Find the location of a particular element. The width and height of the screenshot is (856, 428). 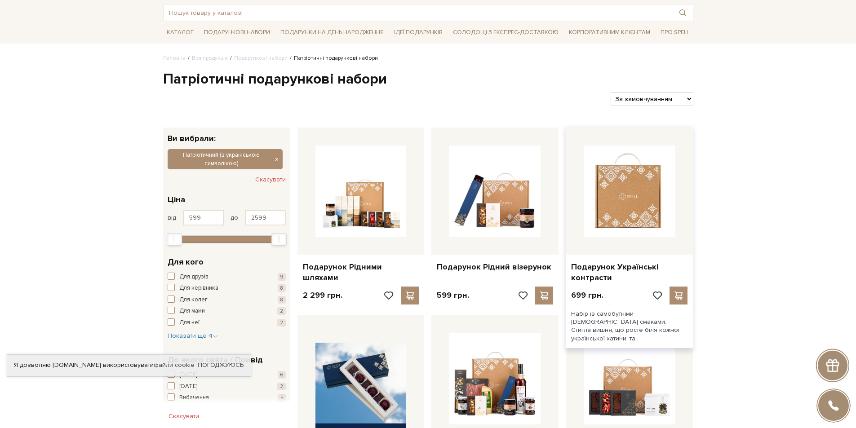

button: Для мами 2 is located at coordinates (227, 312).